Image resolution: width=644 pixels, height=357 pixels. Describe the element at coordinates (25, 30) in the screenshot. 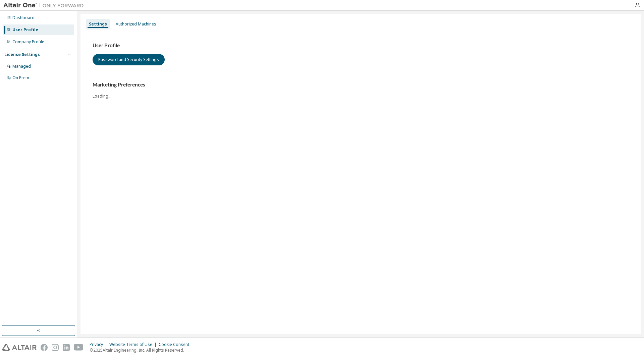

I see `div: User Profile` at that location.